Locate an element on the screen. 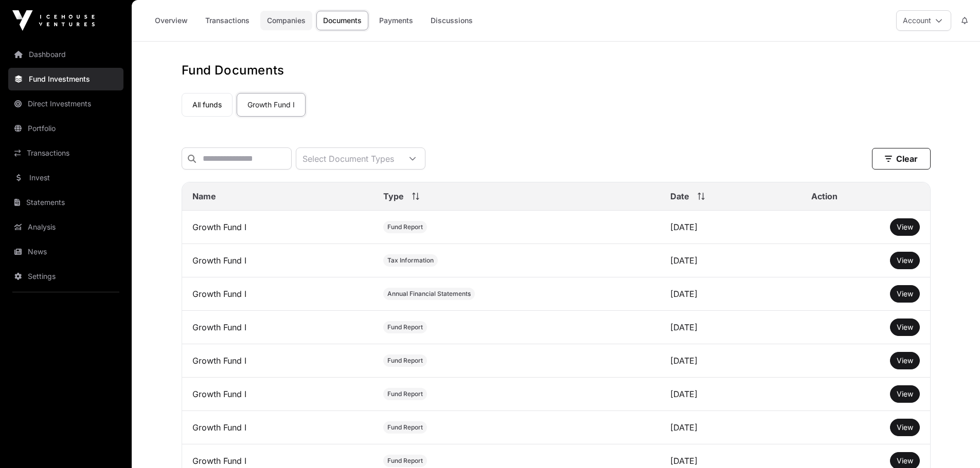  a: Analysis is located at coordinates (66, 227).